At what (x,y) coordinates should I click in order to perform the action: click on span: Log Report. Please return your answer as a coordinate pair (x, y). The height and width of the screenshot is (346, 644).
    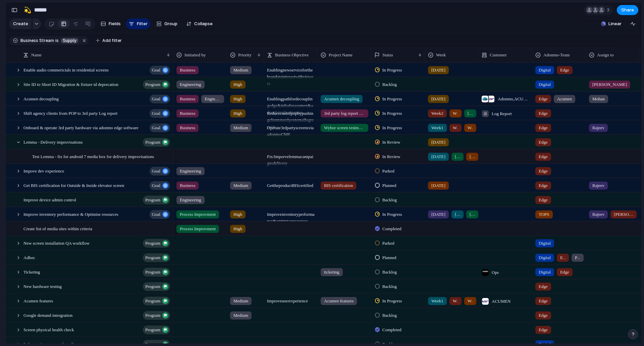
    Looking at the image, I should click on (502, 114).